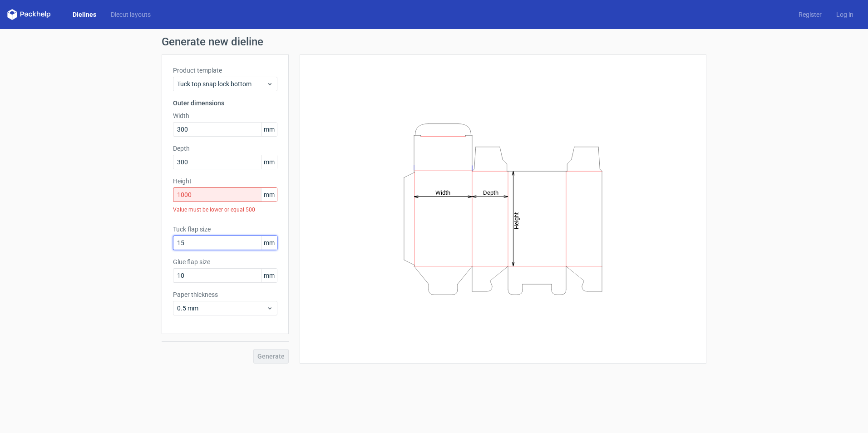  Describe the element at coordinates (131, 14) in the screenshot. I see `a: Diecut layouts` at that location.